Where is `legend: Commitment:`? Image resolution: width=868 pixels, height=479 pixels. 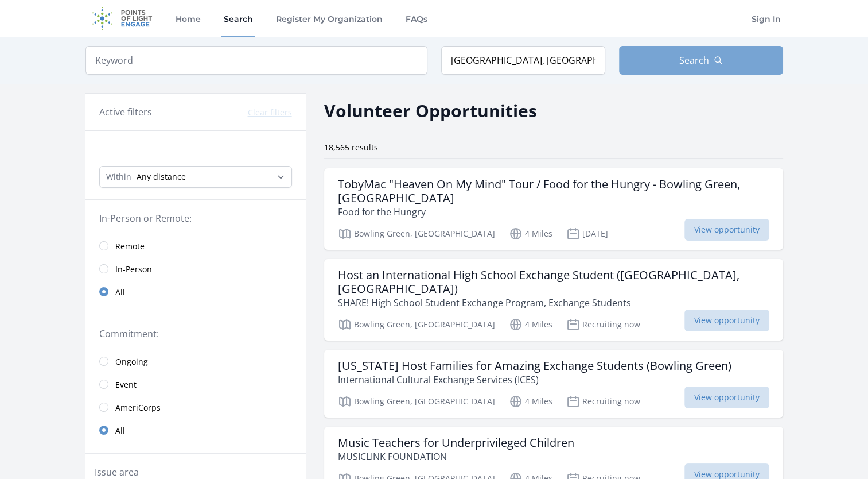 legend: Commitment: is located at coordinates (196, 334).